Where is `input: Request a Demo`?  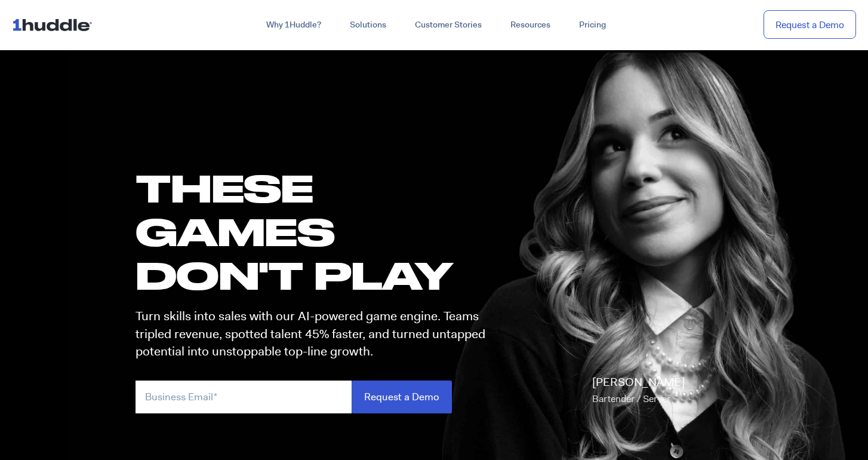
input: Request a Demo is located at coordinates (402, 397).